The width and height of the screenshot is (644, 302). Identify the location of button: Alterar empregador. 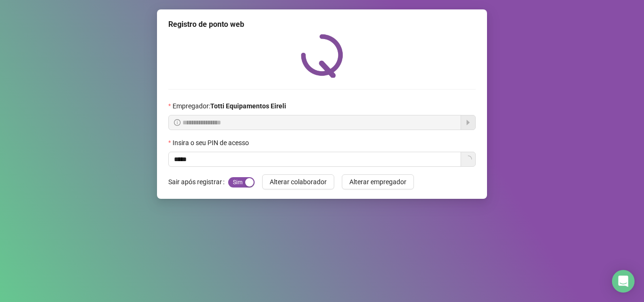
(378, 182).